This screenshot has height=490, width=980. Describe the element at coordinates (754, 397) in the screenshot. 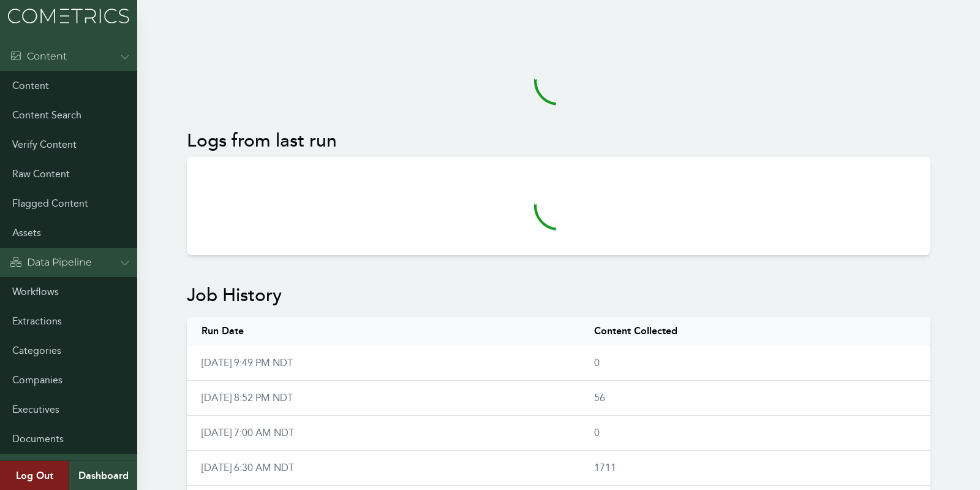

I see `td: 56` at that location.